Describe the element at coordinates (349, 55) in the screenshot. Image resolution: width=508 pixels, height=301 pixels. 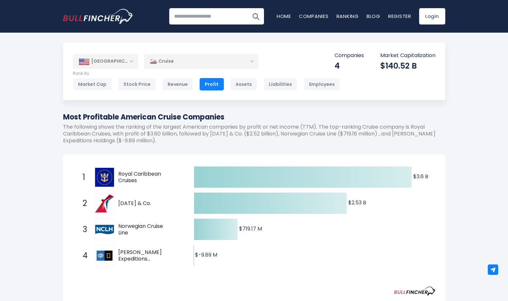
I see `p: Companies` at that location.